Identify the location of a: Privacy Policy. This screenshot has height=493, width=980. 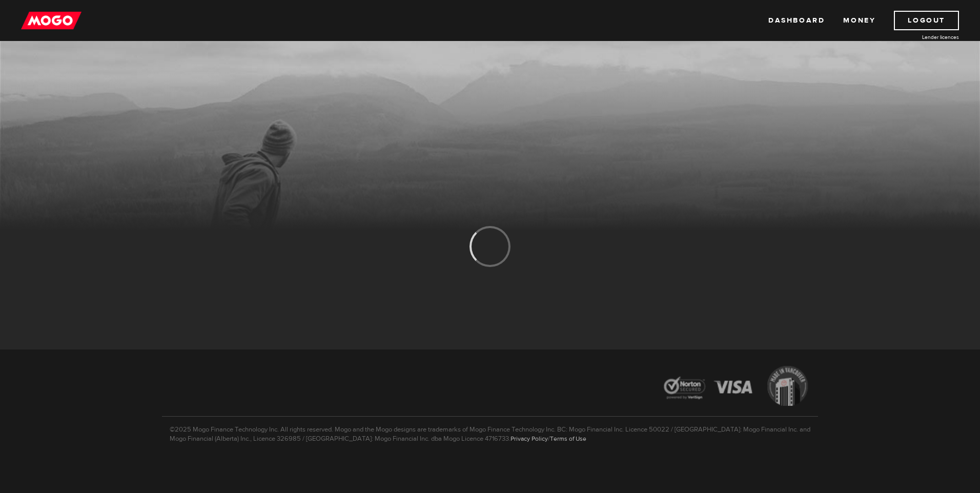
(529, 439).